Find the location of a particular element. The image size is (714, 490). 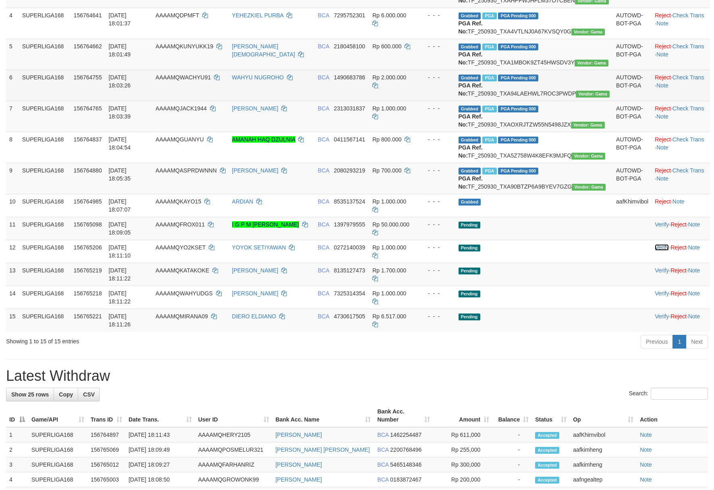

span: AAAAMQKUNYUKK19 is located at coordinates (184, 46).